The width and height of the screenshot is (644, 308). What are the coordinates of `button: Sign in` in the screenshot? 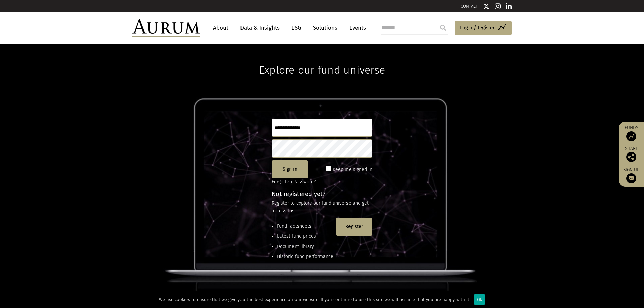 It's located at (290, 170).